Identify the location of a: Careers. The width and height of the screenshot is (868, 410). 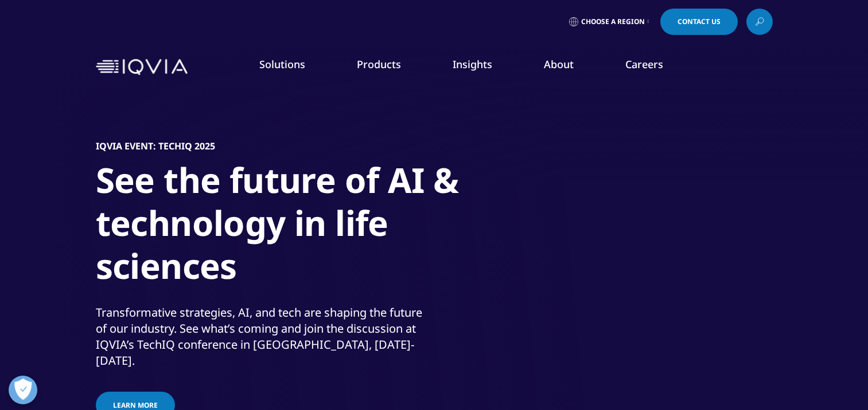
(644, 64).